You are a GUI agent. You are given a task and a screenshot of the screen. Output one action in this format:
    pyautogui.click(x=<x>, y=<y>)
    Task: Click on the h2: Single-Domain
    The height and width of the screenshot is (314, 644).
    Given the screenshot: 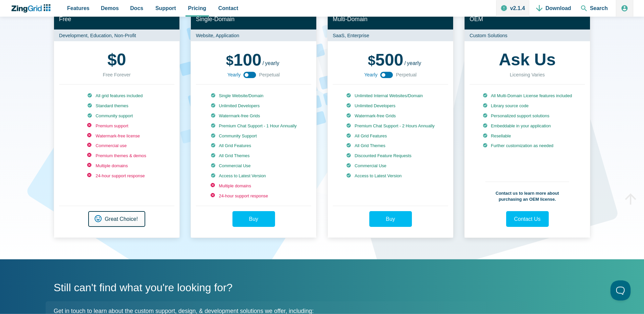 What is the action you would take?
    pyautogui.click(x=254, y=19)
    